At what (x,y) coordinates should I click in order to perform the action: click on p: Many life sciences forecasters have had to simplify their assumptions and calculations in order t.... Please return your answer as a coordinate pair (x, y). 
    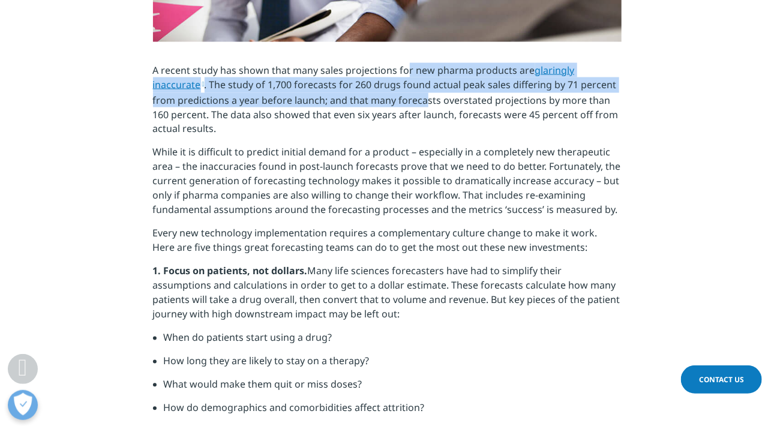
    Looking at the image, I should click on (387, 297).